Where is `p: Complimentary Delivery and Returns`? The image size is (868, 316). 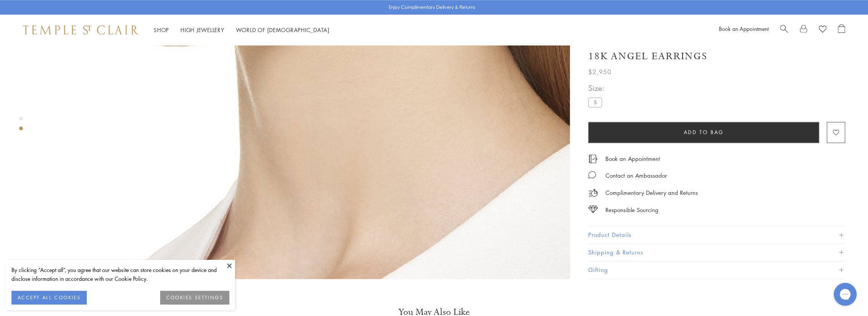
p: Complimentary Delivery and Returns is located at coordinates (652, 193).